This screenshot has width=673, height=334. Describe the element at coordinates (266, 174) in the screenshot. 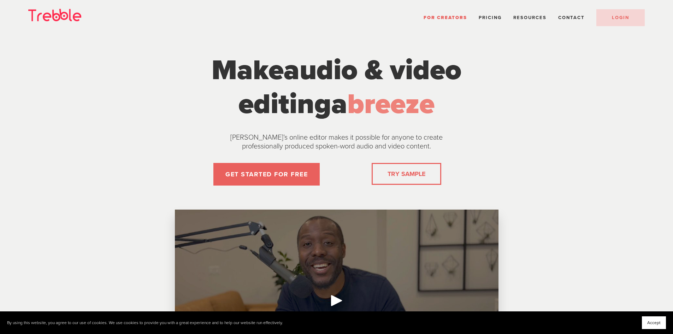

I see `a: GET STARTED FOR FREE` at that location.